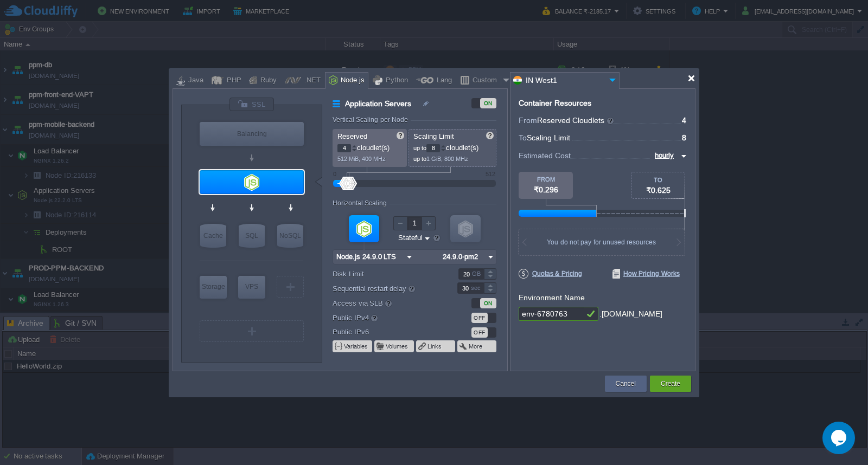 The width and height of the screenshot is (868, 465). Describe the element at coordinates (194, 81) in the screenshot. I see `div: Java` at that location.